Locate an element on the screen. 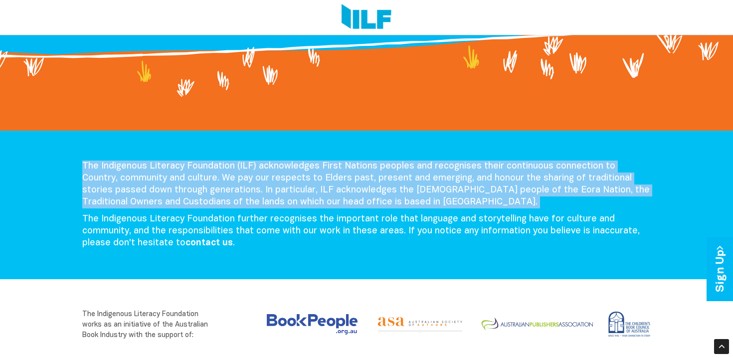  img: Children’s Book Council of Australia (CBCA) is located at coordinates (628, 324).